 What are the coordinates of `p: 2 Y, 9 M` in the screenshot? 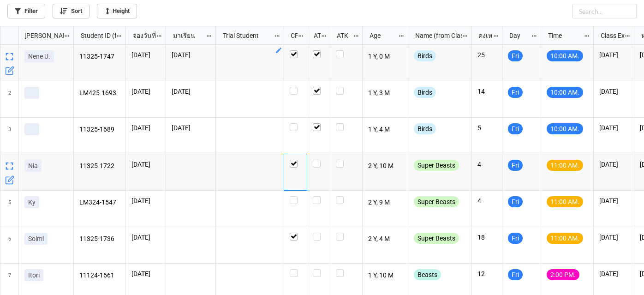 It's located at (386, 203).